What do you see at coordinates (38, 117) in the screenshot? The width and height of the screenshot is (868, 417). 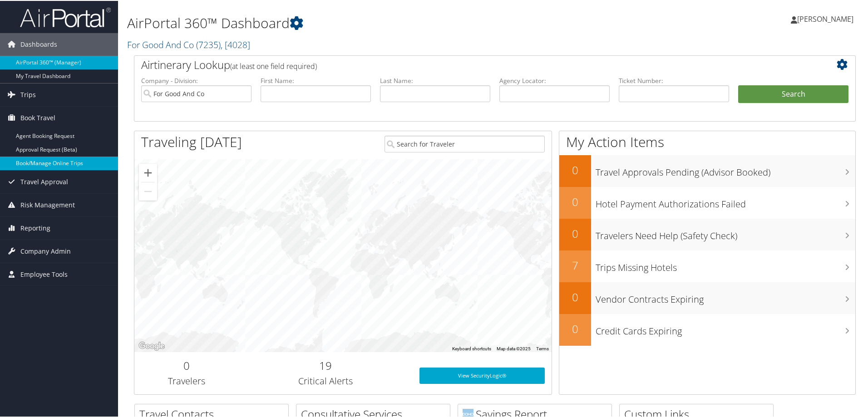 I see `span: Book Travel` at bounding box center [38, 117].